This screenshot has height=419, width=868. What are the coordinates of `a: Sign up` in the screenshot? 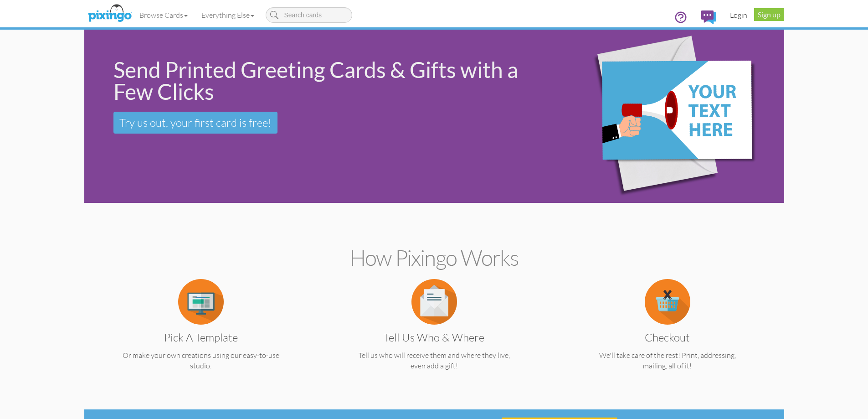 It's located at (769, 14).